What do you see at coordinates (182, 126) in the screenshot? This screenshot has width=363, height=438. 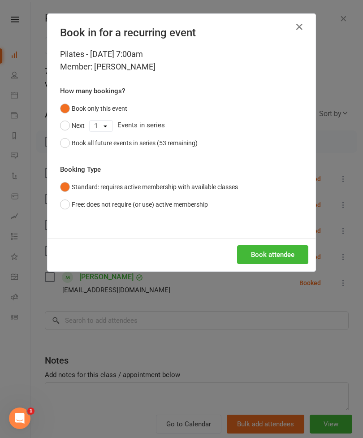 I see `div: Events in series` at bounding box center [182, 126].